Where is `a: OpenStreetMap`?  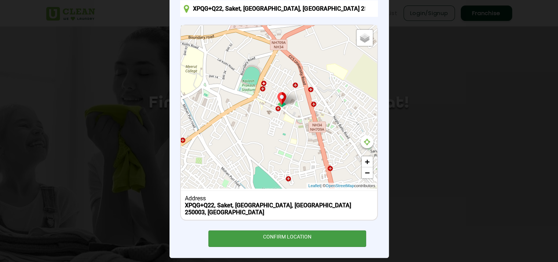
a: OpenStreetMap is located at coordinates (340, 186).